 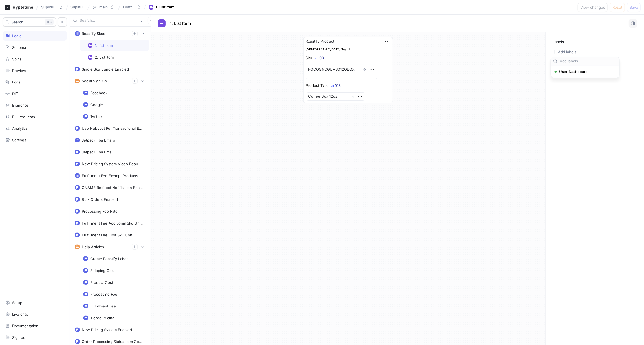 What do you see at coordinates (96, 117) in the screenshot?
I see `div: Twitter` at bounding box center [96, 117].